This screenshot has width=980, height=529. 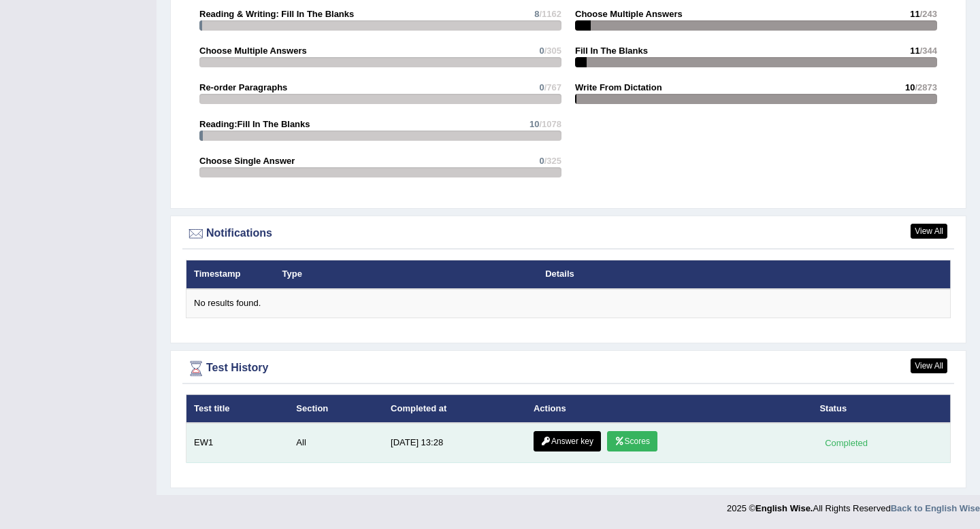 I want to click on th: Details, so click(x=703, y=275).